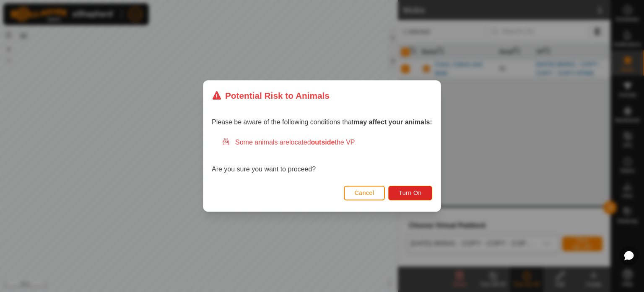 The image size is (644, 292). What do you see at coordinates (323, 142) in the screenshot?
I see `span: located the VP.` at bounding box center [323, 142].